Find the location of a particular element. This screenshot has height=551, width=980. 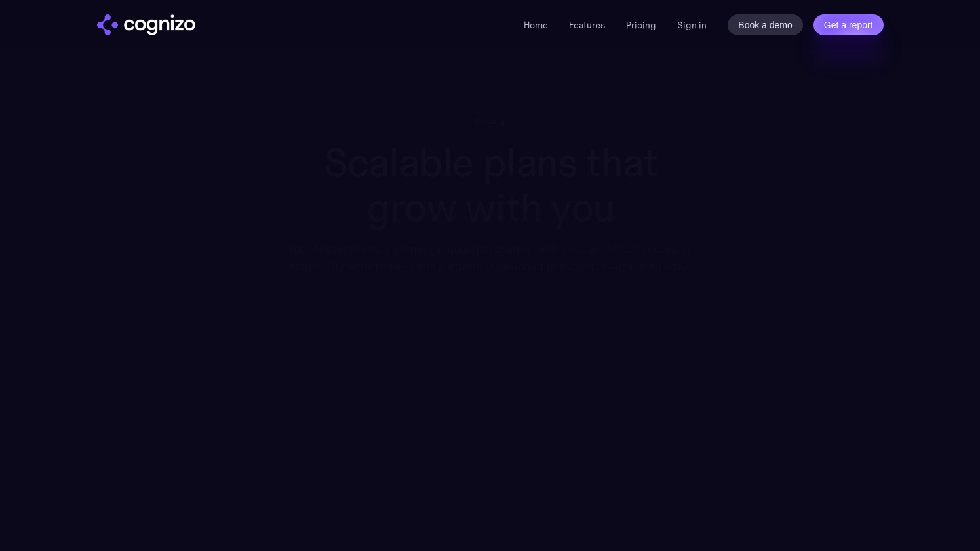

a: Sign in is located at coordinates (691, 25).